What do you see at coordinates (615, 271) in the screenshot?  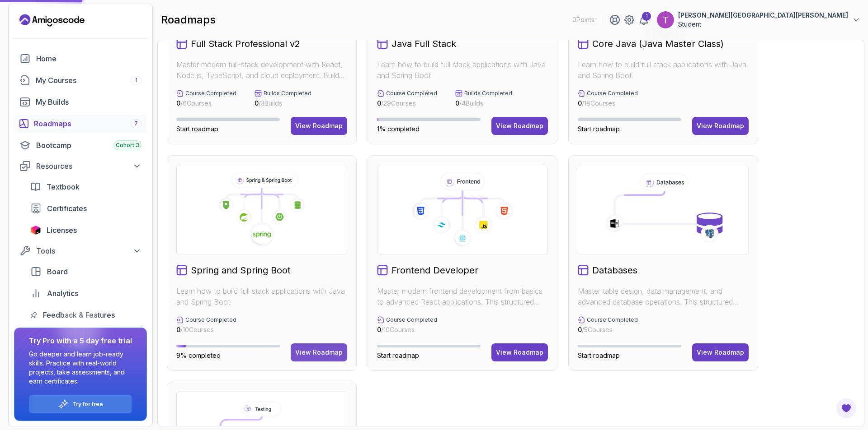 I see `h2: Databases` at bounding box center [615, 271].